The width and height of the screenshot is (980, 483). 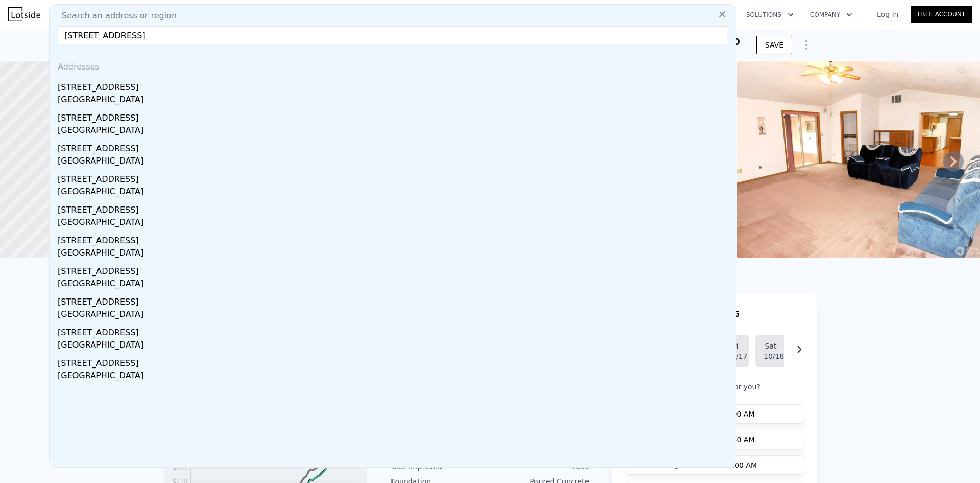 What do you see at coordinates (734, 356) in the screenshot?
I see `div: 10/17` at bounding box center [734, 356].